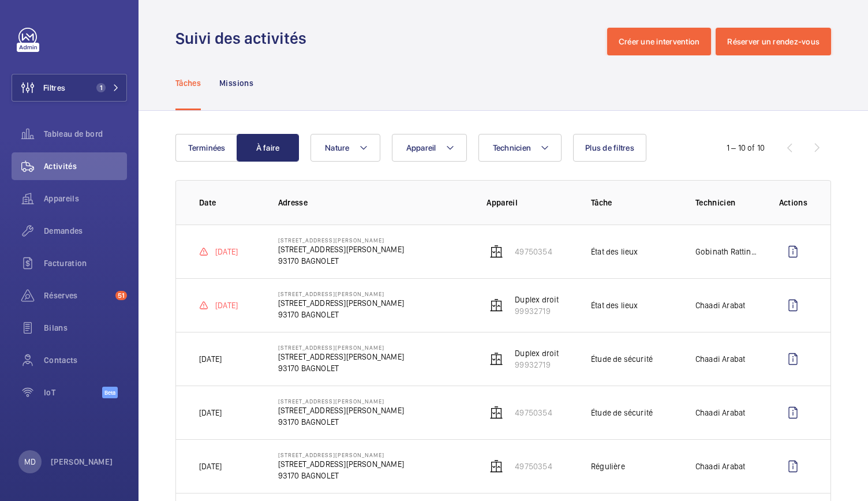 Image resolution: width=868 pixels, height=501 pixels. What do you see at coordinates (86, 328) in the screenshot?
I see `span: Bilans` at bounding box center [86, 328].